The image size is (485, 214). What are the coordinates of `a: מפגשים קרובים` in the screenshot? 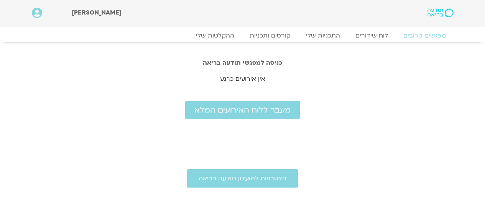 It's located at (424, 36).